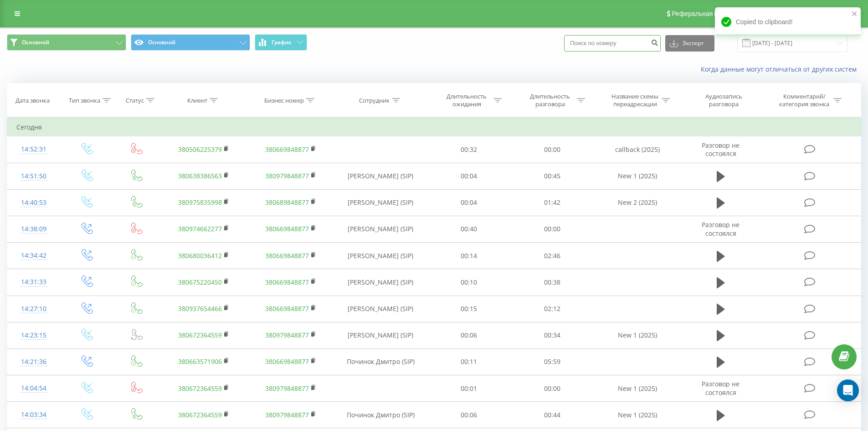 Image resolution: width=868 pixels, height=431 pixels. Describe the element at coordinates (374, 100) in the screenshot. I see `div: Сотрудник` at that location.